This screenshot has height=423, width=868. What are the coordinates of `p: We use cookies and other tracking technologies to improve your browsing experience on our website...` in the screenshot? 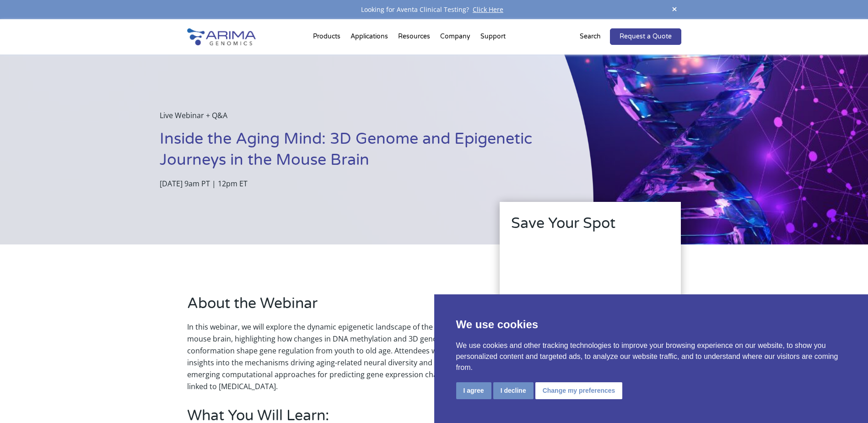 It's located at (651, 357).